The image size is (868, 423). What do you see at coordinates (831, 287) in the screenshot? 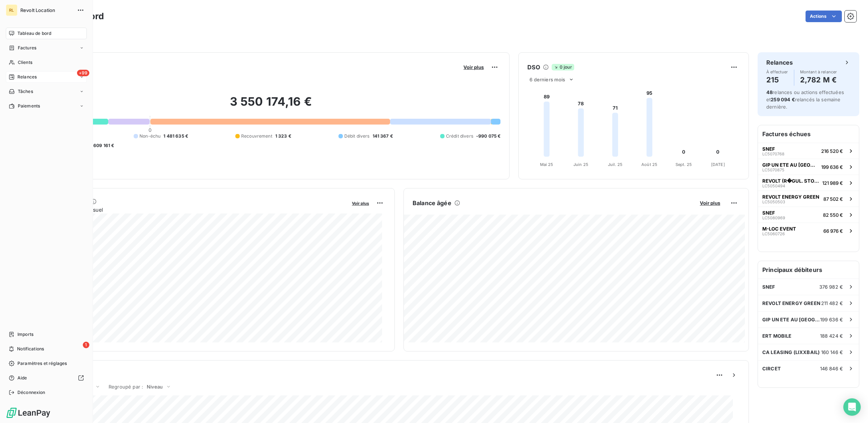
I see `span: 376 982 €` at bounding box center [831, 287].